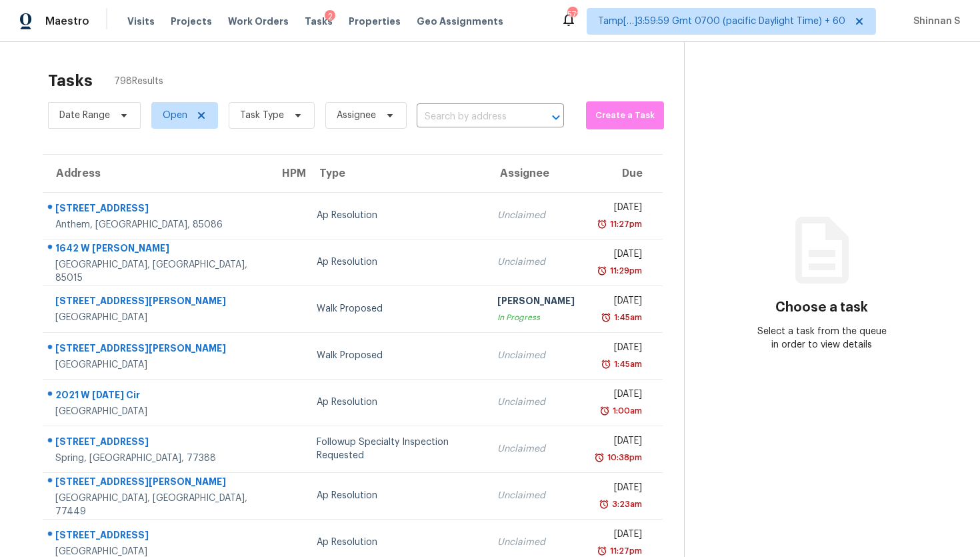  Describe the element at coordinates (626, 115) in the screenshot. I see `span: Create a Task` at that location.